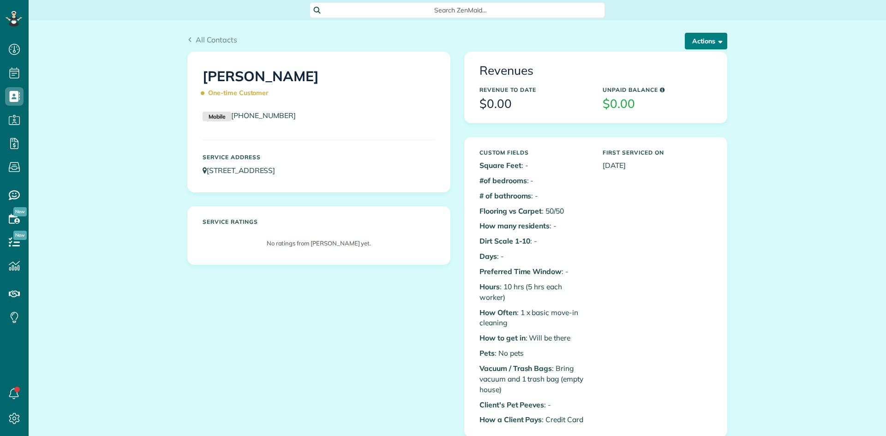 The height and width of the screenshot is (436, 886). I want to click on small: Mobile, so click(217, 117).